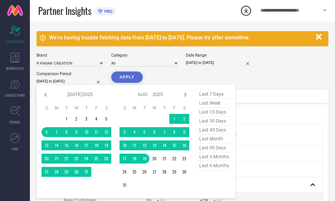 This screenshot has width=335, height=201. I want to click on td: Wed Aug 06 2025, so click(154, 132).